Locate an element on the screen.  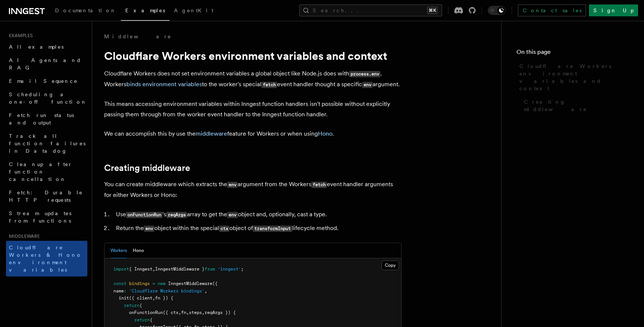
a: Fetch run status and output is located at coordinates (46, 119).